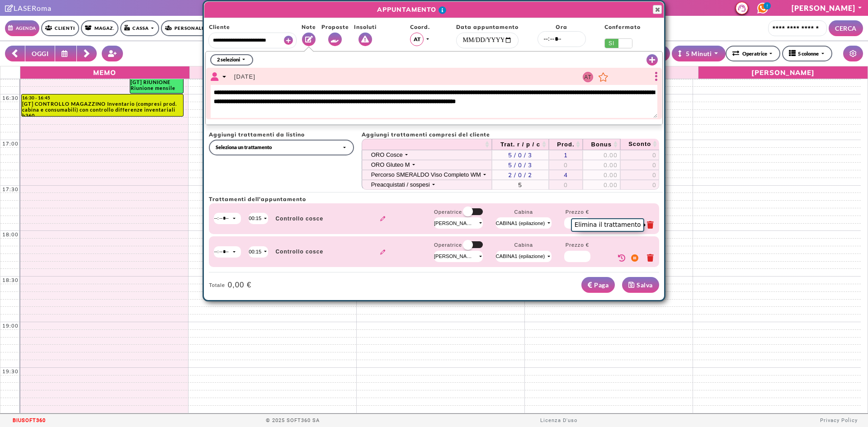 This screenshot has width=868, height=427. I want to click on span: 5, so click(520, 185).